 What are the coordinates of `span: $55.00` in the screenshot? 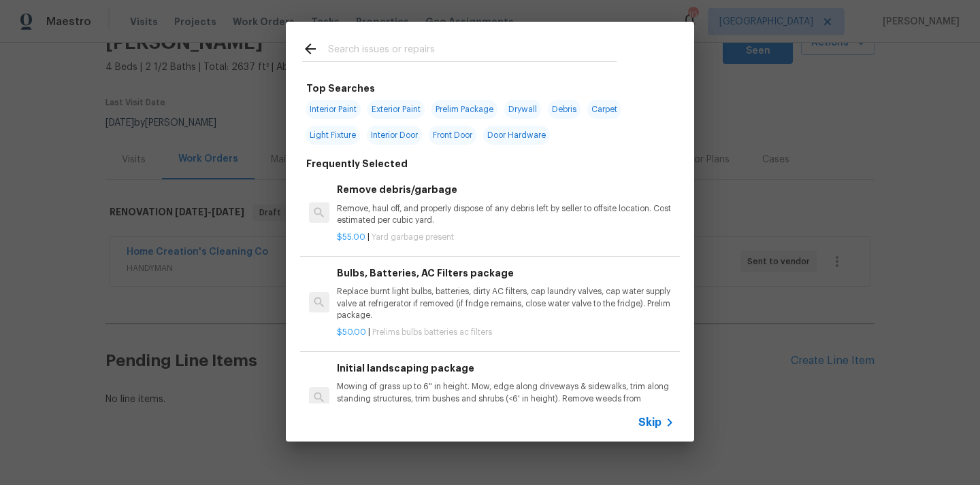 It's located at (351, 237).